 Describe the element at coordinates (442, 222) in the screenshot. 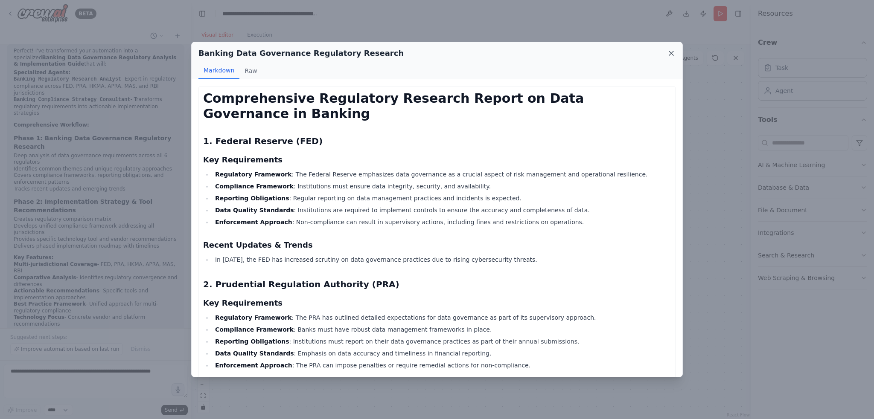

I see `li: : Non-compliance can result in supervisory actions, including fines and restrictions on operations.` at that location.